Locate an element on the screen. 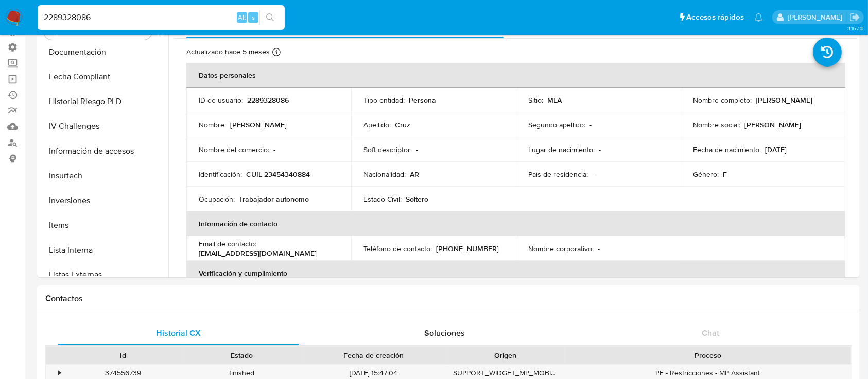 Image resolution: width=868 pixels, height=379 pixels. p: País de residencia : is located at coordinates (558, 174).